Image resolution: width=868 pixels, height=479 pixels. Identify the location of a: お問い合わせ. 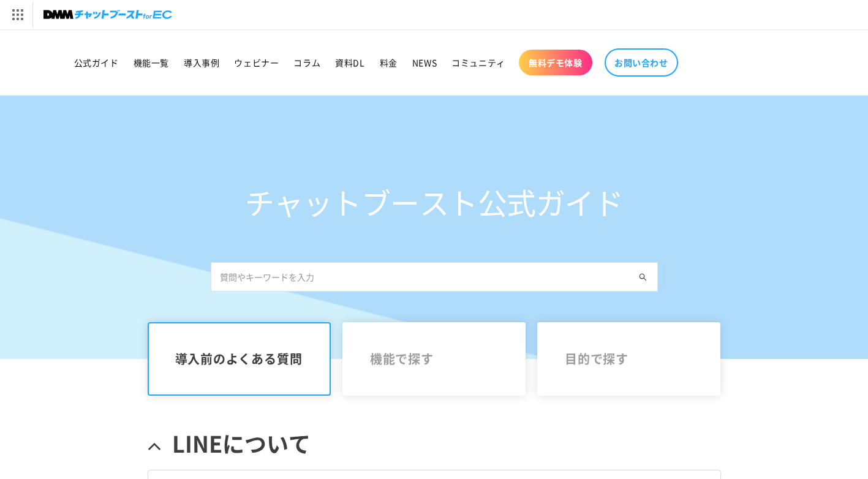
(642, 62).